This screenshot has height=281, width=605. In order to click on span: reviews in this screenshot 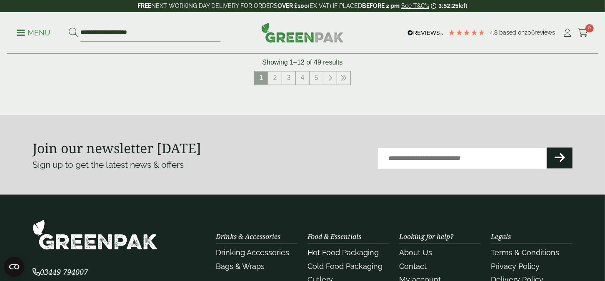, I will do `click(544, 32)`.